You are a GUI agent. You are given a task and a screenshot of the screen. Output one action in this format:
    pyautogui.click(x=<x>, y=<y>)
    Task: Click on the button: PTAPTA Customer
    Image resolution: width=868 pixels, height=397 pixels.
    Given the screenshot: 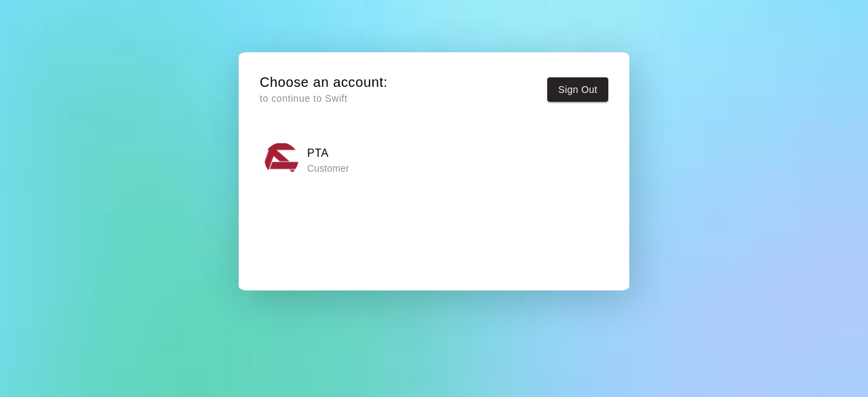 What is the action you would take?
    pyautogui.click(x=434, y=159)
    